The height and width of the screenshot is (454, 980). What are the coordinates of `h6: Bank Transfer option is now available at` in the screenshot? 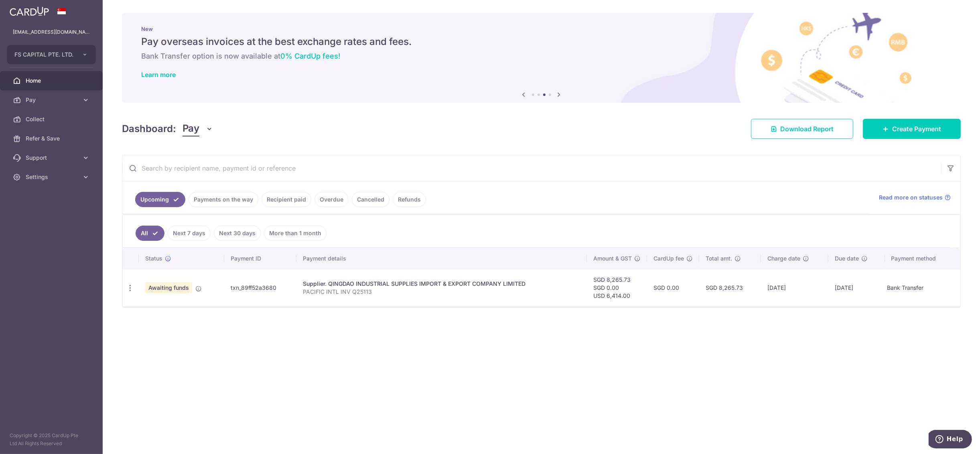 It's located at (541, 56).